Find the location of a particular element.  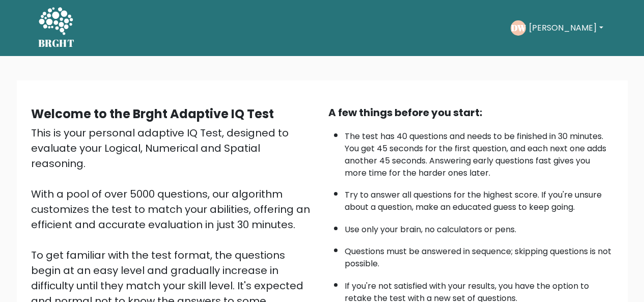

b: Welcome to the Brght Adaptive IQ Test is located at coordinates (152, 114).